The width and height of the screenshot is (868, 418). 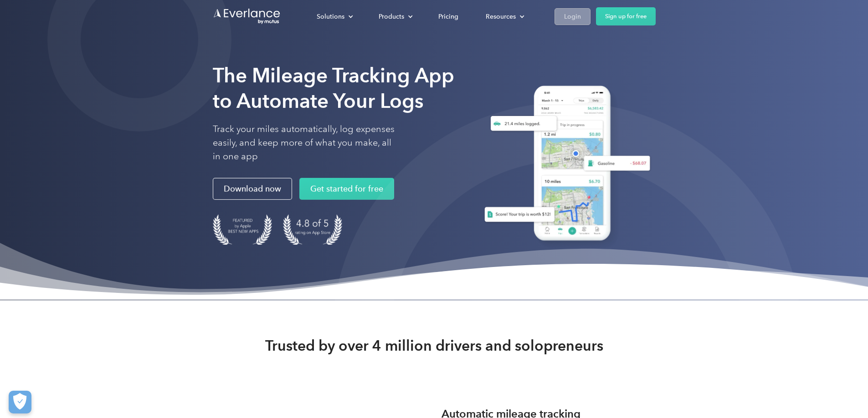 I want to click on strong: Trusted by over 4 million drivers and solopreneurs, so click(x=434, y=346).